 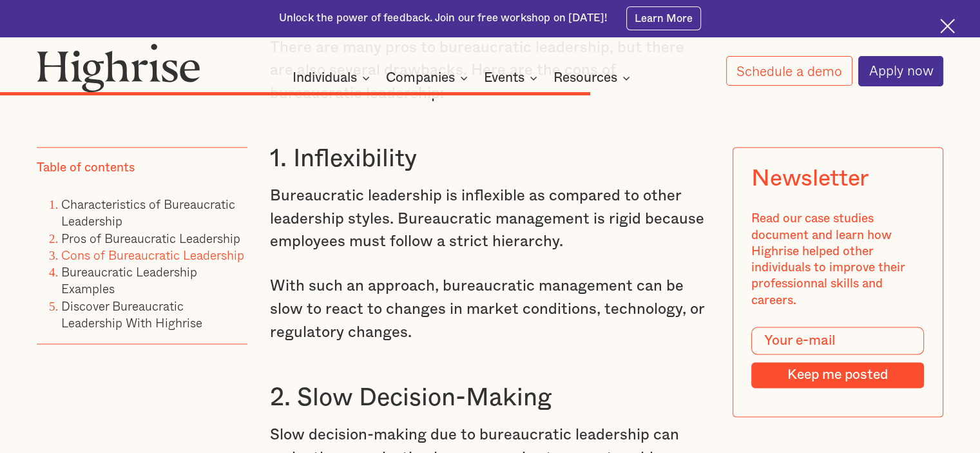 I want to click on img: Highrise logo, so click(x=119, y=68).